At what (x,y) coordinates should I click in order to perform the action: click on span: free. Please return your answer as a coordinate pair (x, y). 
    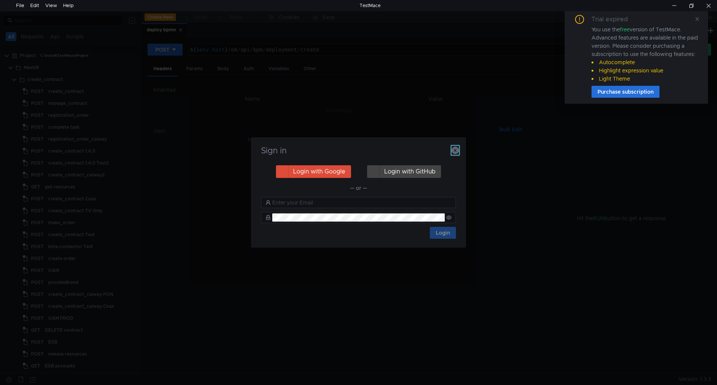
    Looking at the image, I should click on (625, 30).